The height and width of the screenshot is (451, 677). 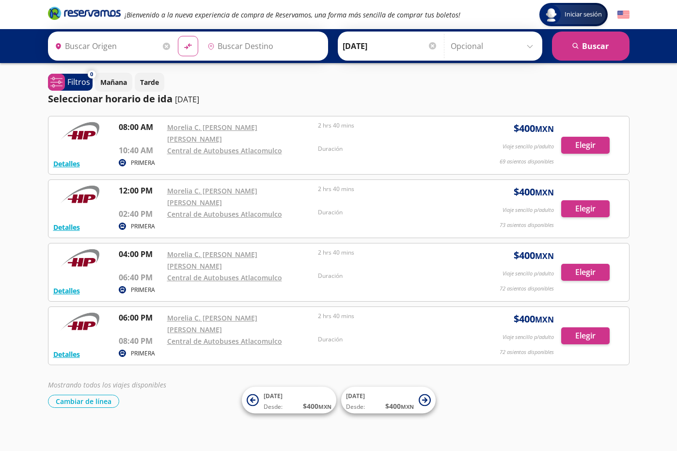 What do you see at coordinates (70, 82) in the screenshot?
I see `button: 0Filtros` at bounding box center [70, 82].